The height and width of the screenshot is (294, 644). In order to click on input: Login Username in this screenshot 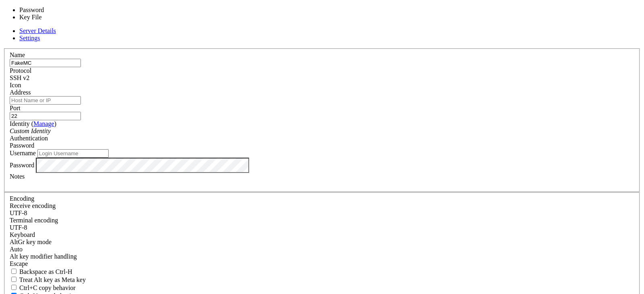, I will do `click(73, 153)`.